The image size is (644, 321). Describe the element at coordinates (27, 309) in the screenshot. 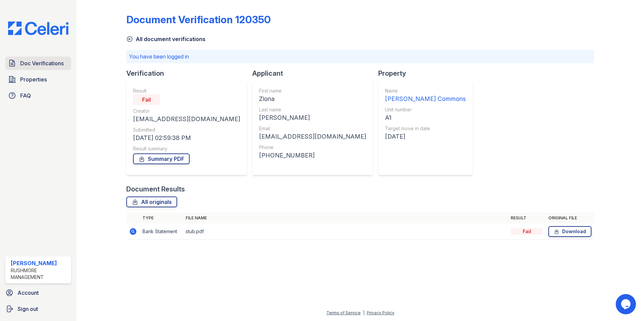

I see `span: Sign out` at that location.